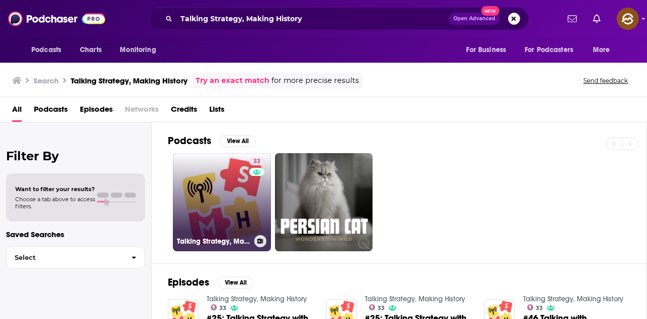 The width and height of the screenshot is (647, 319). Describe the element at coordinates (222, 202) in the screenshot. I see `a: 33Talking Strategy, Making History` at that location.